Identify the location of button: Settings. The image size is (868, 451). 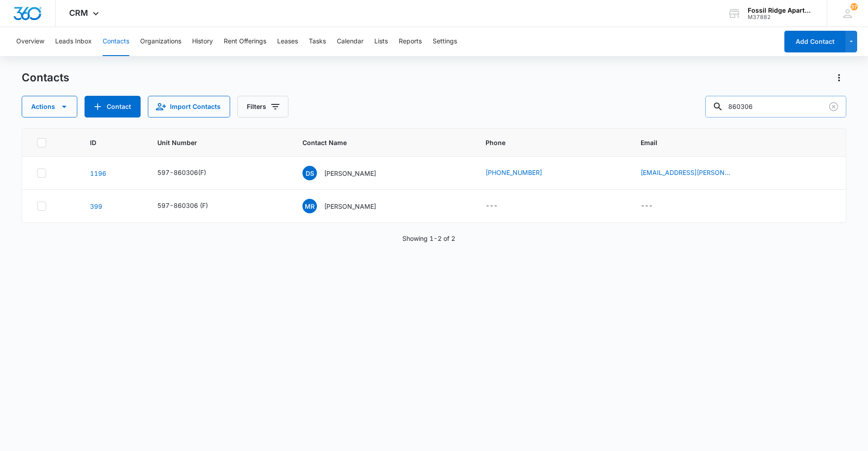
(445, 42).